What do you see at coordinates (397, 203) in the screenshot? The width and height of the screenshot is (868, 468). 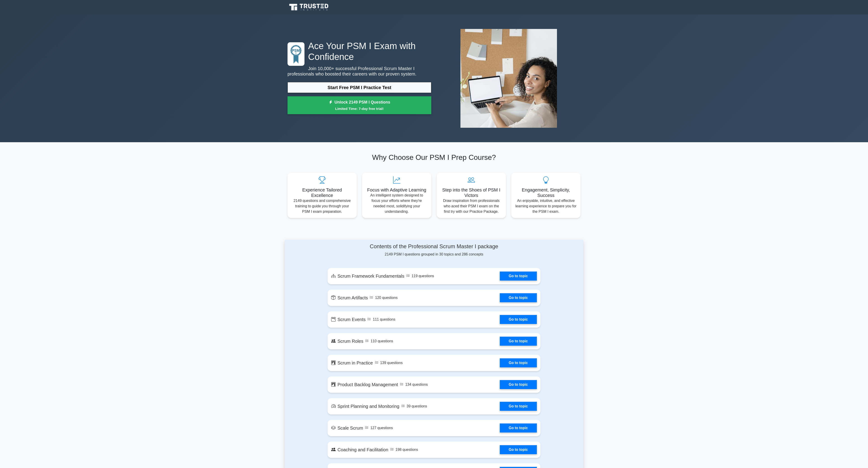 I see `p: An intelligent system designed to focus your efforts where they're needed most, solidifying your ...` at bounding box center [397, 203].